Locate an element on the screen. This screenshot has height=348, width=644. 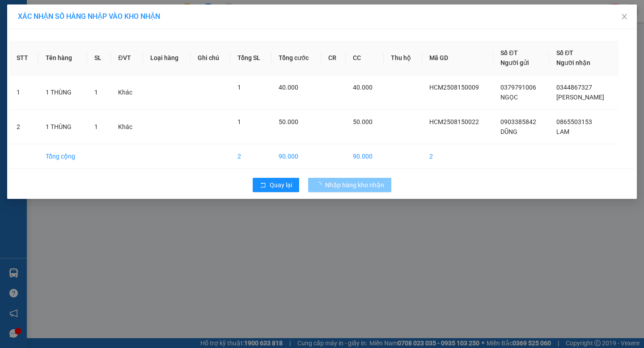
span: 0344867327 is located at coordinates (574, 87).